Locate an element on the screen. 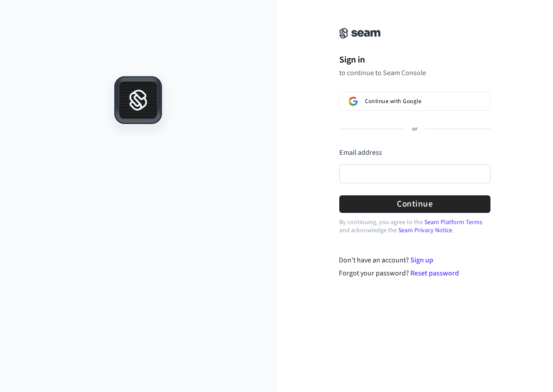 The height and width of the screenshot is (392, 553). label: Email address is located at coordinates (360, 153).